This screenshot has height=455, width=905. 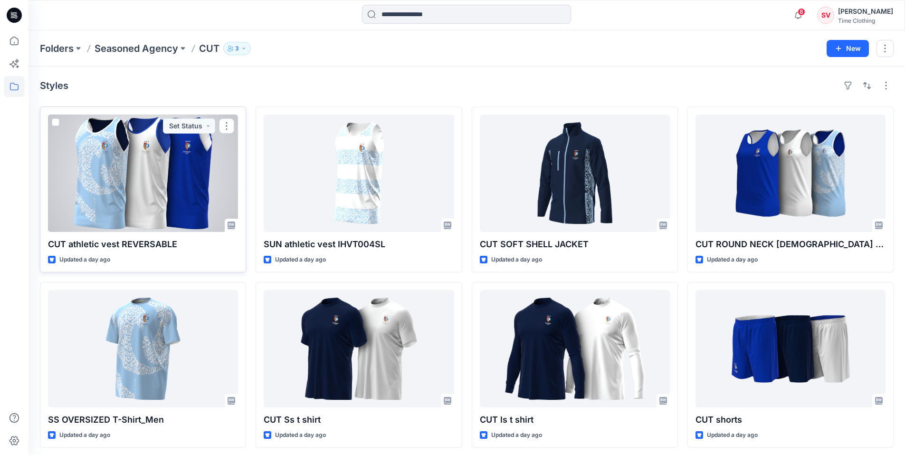 I want to click on a: Folders, so click(x=57, y=48).